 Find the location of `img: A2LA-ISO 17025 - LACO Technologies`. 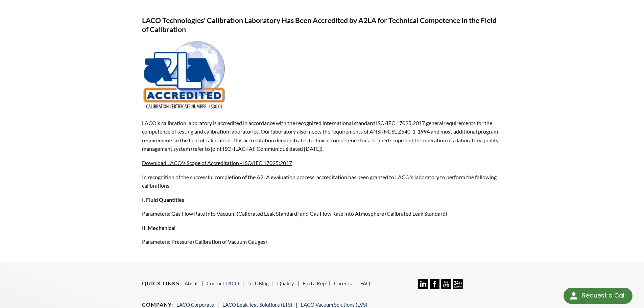

img: A2LA-ISO 17025 - LACO Technologies is located at coordinates (184, 75).